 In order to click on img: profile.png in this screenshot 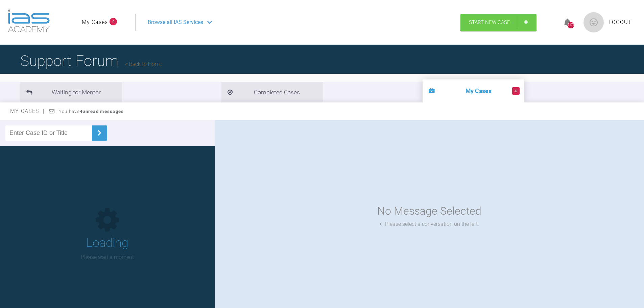, I will do `click(594, 22)`.